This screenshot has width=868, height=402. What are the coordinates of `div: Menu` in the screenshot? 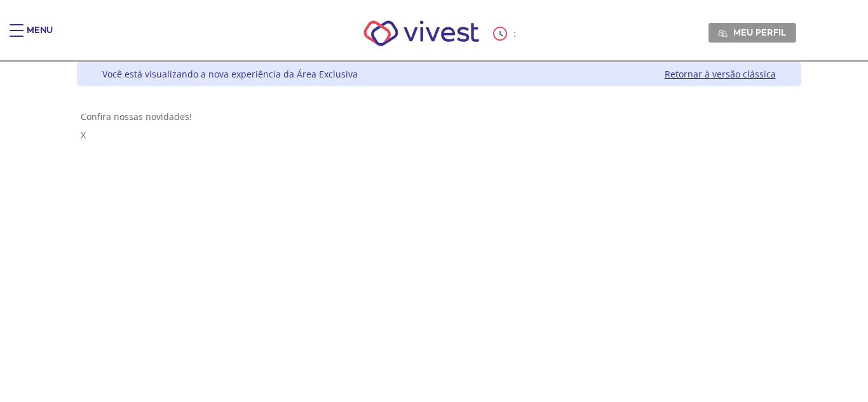 It's located at (40, 36).